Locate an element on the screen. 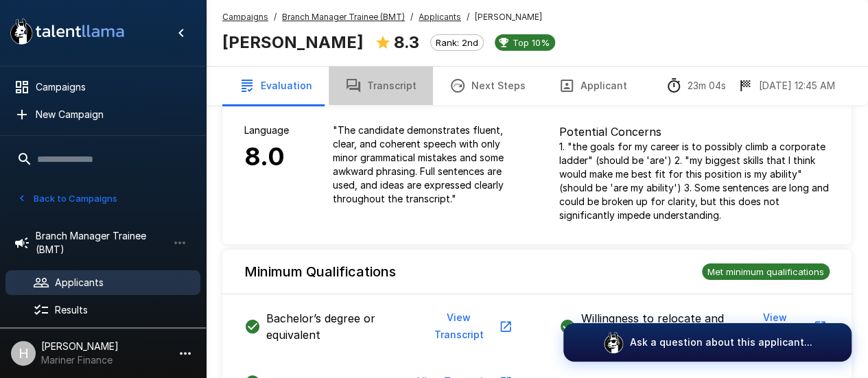 Image resolution: width=868 pixels, height=378 pixels. u: Branch Manager Trainee (BMT) is located at coordinates (343, 17).